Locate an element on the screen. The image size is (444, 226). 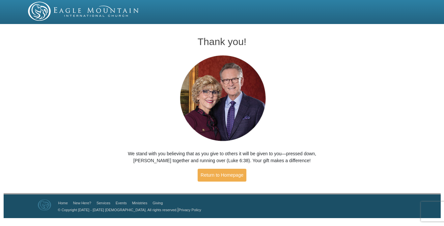
p: We stand with you believing that as you give to others it will be given to you—pressed down, [PER... is located at coordinates (222, 158).